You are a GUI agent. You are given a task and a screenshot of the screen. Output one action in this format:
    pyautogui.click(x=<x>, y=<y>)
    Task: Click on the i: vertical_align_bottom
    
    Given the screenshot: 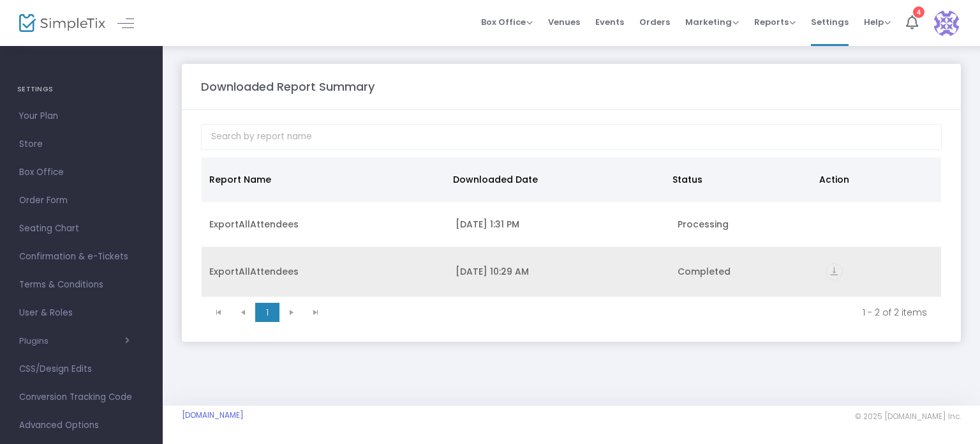 What is the action you would take?
    pyautogui.click(x=834, y=272)
    